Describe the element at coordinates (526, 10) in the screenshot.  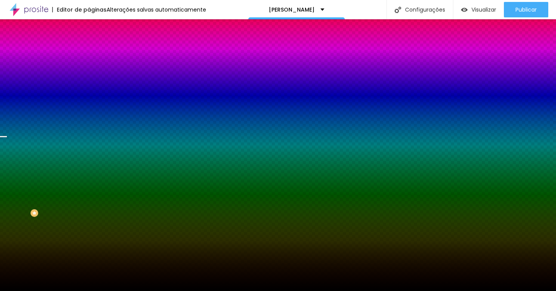
I see `font: Publicar` at that location.